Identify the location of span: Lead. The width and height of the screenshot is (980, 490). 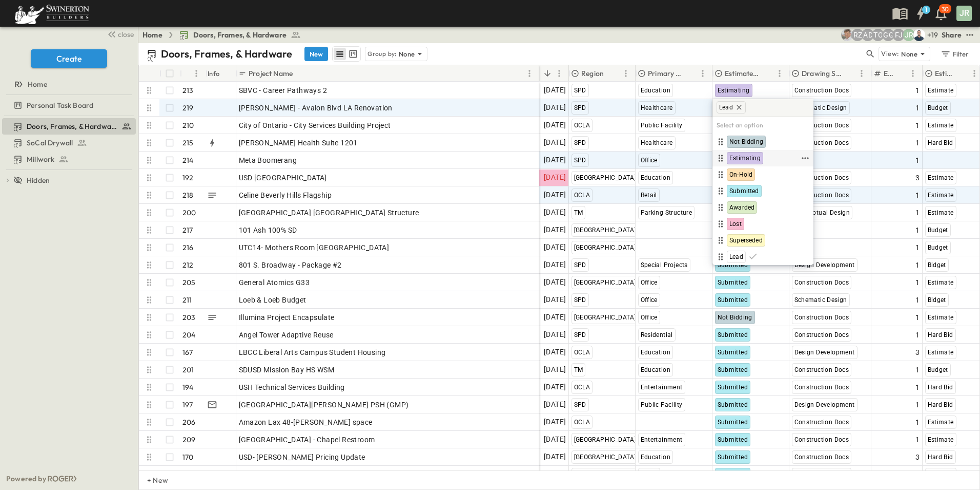
(726, 108).